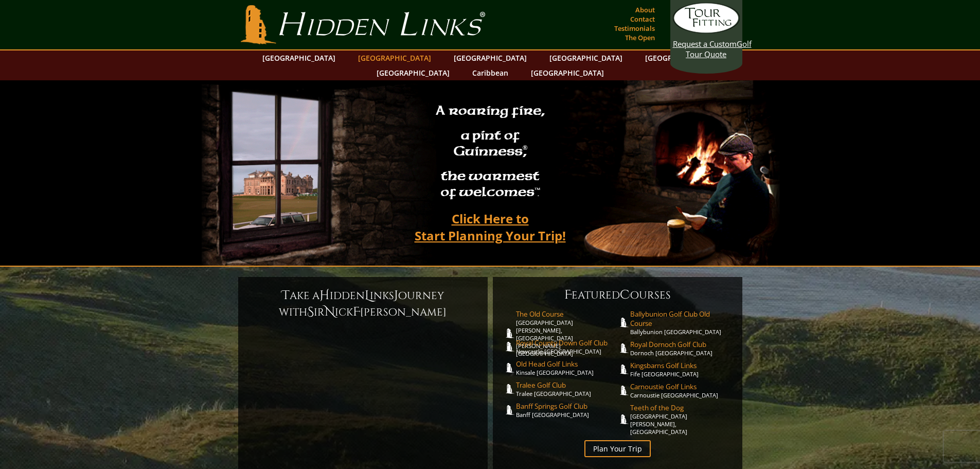 This screenshot has width=980, height=469. Describe the element at coordinates (705, 44) in the screenshot. I see `span: Request a Custom` at that location.